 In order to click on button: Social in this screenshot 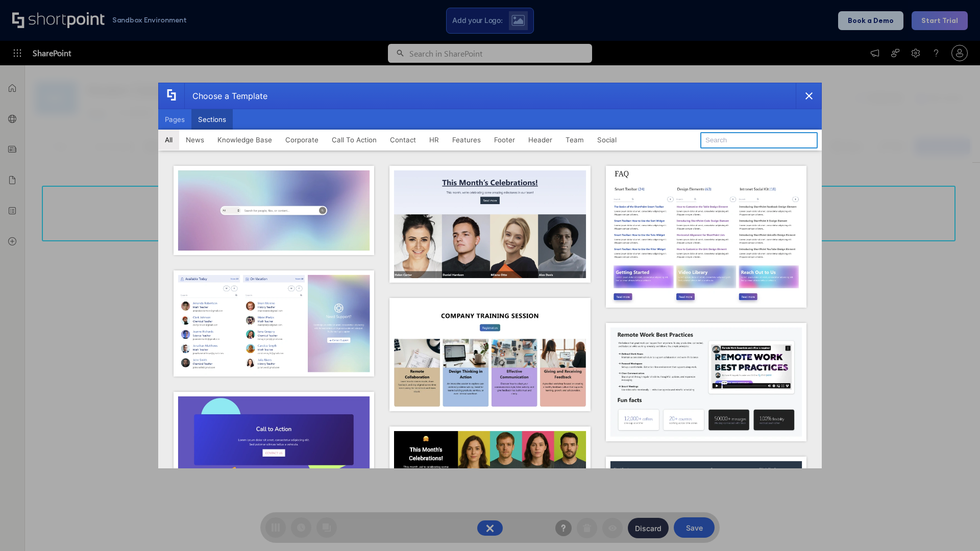, I will do `click(607, 139)`.